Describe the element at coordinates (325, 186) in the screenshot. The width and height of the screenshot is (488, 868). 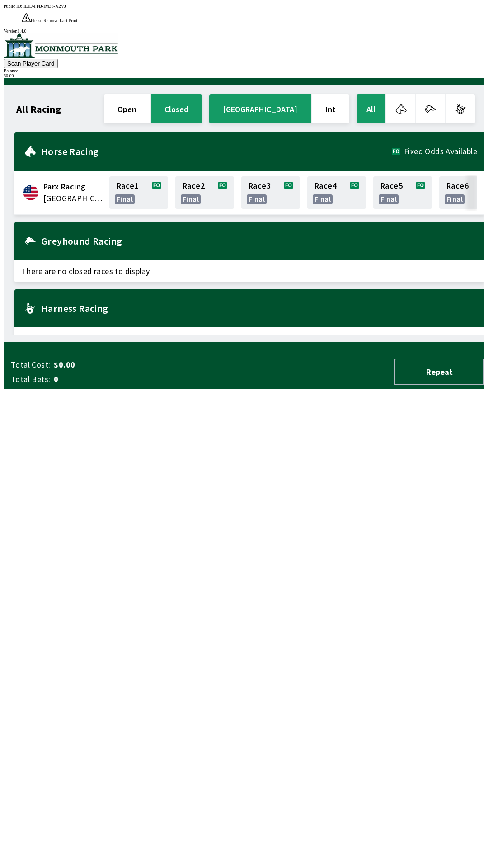
I see `span: Race 4` at that location.